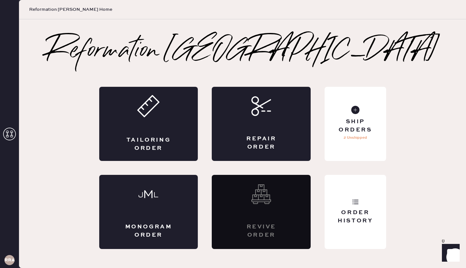 The width and height of the screenshot is (466, 268). I want to click on div: Order History, so click(355, 217).